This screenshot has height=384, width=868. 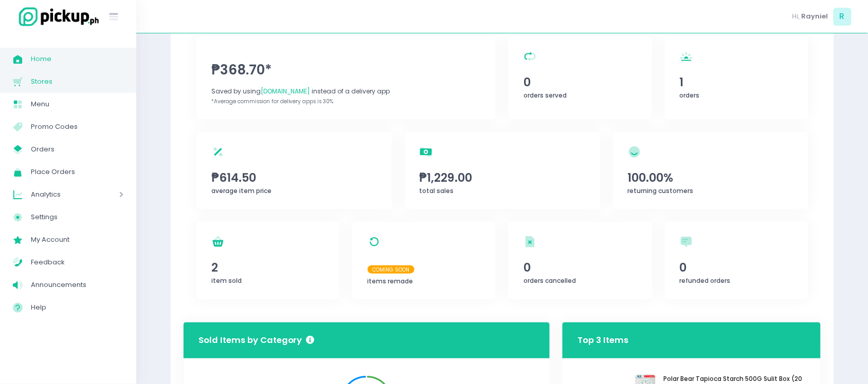 I want to click on span: My Account, so click(x=78, y=240).